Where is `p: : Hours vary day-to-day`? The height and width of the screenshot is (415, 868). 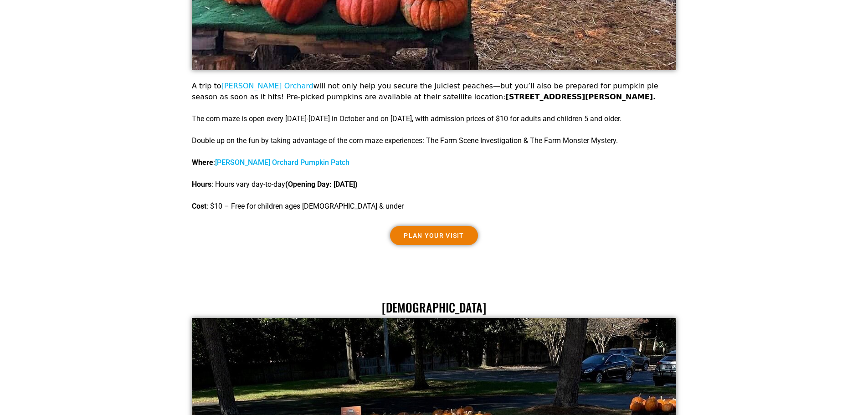 p: : Hours vary day-to-day is located at coordinates (434, 185).